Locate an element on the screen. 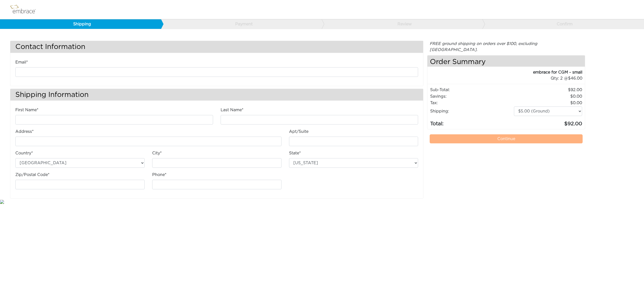  label: City* is located at coordinates (157, 154).